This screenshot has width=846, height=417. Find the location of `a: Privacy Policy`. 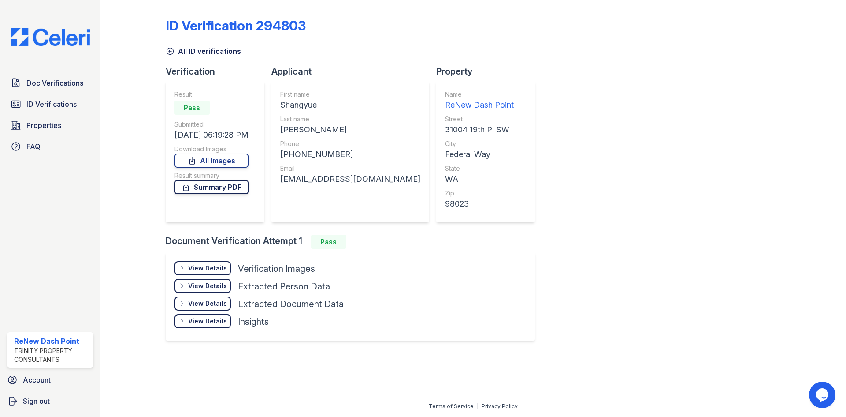

a: Privacy Policy is located at coordinates (500, 406).